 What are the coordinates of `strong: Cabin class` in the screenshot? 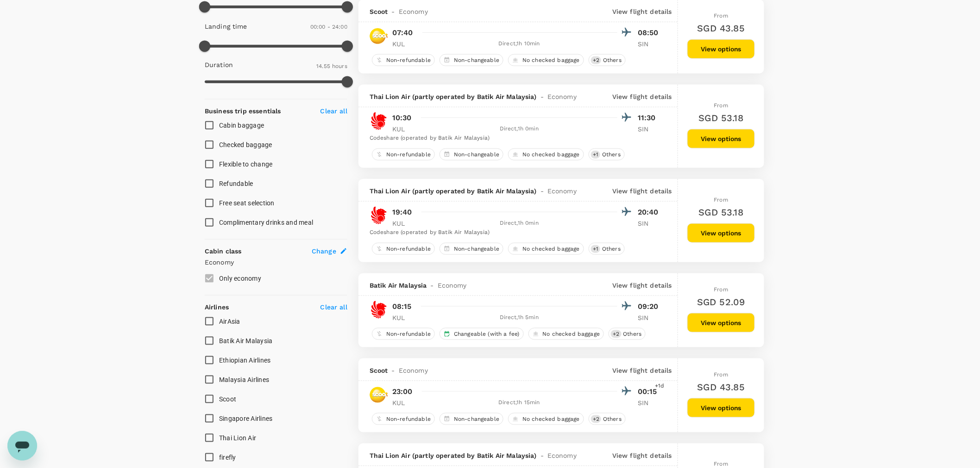 It's located at (223, 251).